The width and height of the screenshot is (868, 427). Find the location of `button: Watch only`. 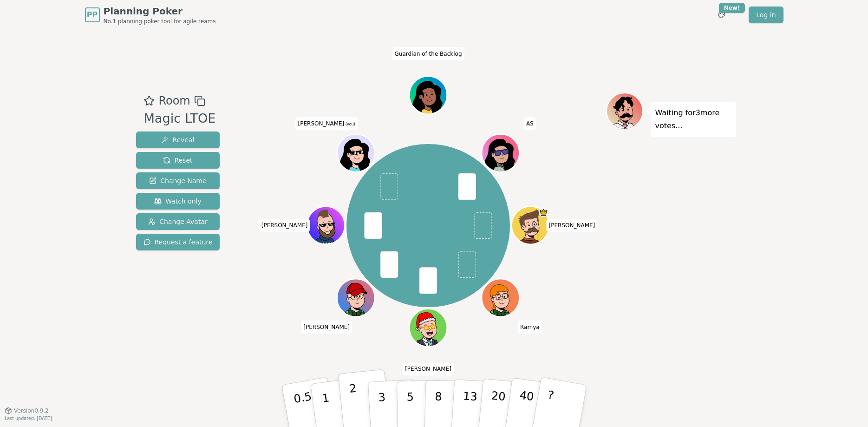

button: Watch only is located at coordinates (178, 201).